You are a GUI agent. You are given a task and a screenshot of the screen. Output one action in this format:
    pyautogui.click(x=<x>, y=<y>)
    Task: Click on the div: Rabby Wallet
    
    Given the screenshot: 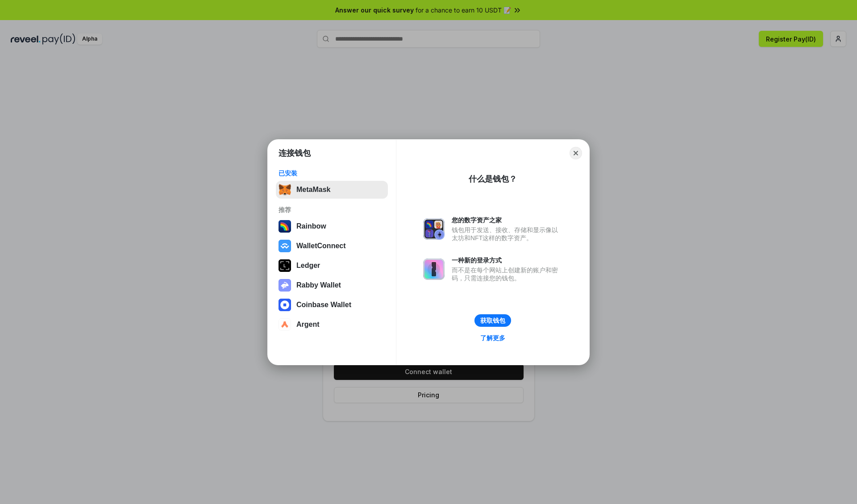 What is the action you would take?
    pyautogui.click(x=319, y=285)
    